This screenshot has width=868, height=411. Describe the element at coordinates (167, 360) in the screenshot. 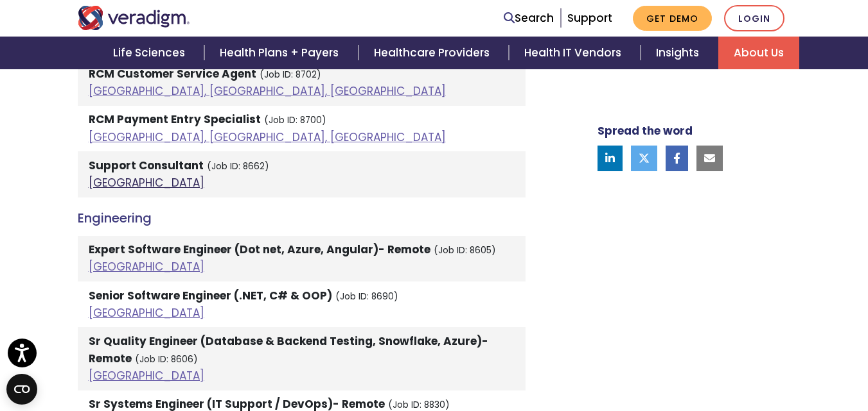

I see `small: (Job ID: 8606)` at that location.